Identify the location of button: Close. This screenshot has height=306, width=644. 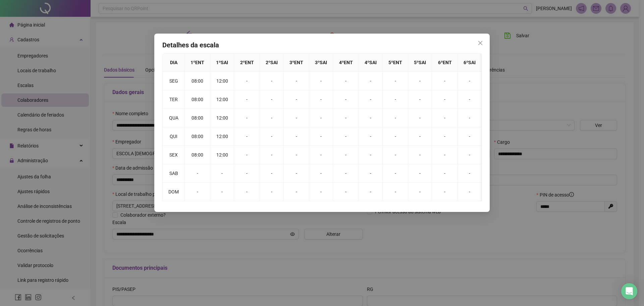
(480, 43).